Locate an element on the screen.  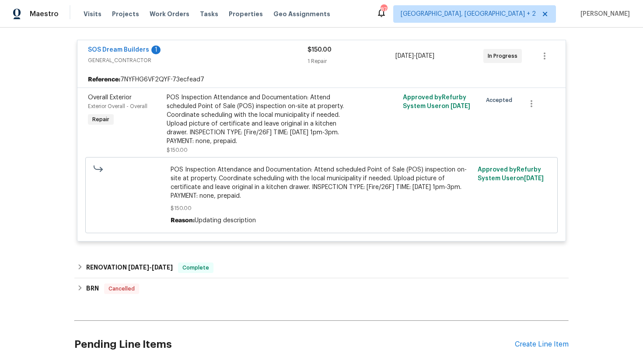
span: Properties is located at coordinates (246, 14).